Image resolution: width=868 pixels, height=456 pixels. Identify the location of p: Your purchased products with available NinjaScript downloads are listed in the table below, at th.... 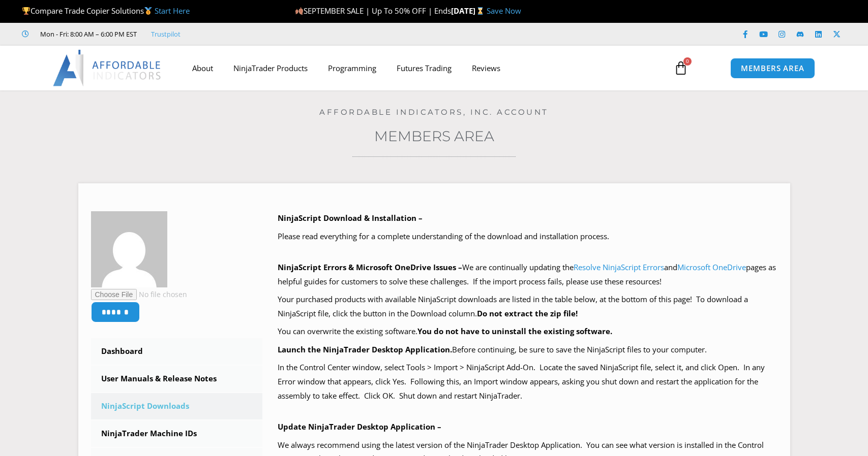
(527, 307).